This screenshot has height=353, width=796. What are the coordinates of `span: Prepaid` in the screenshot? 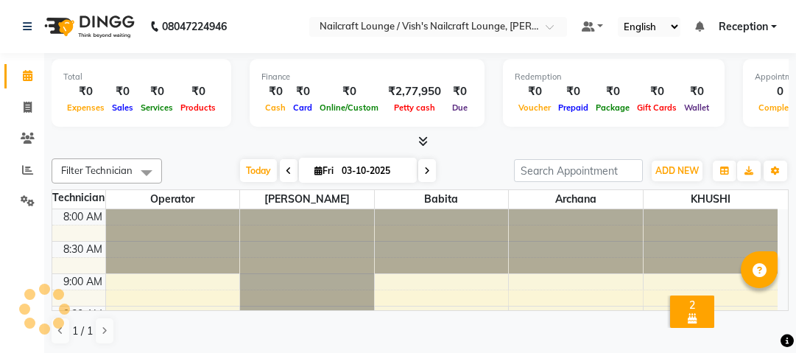 It's located at (573, 107).